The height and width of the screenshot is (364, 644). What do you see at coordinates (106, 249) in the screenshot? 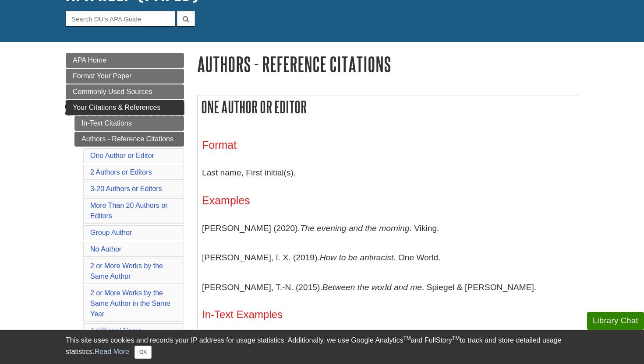
I see `a: No Author` at bounding box center [106, 249].